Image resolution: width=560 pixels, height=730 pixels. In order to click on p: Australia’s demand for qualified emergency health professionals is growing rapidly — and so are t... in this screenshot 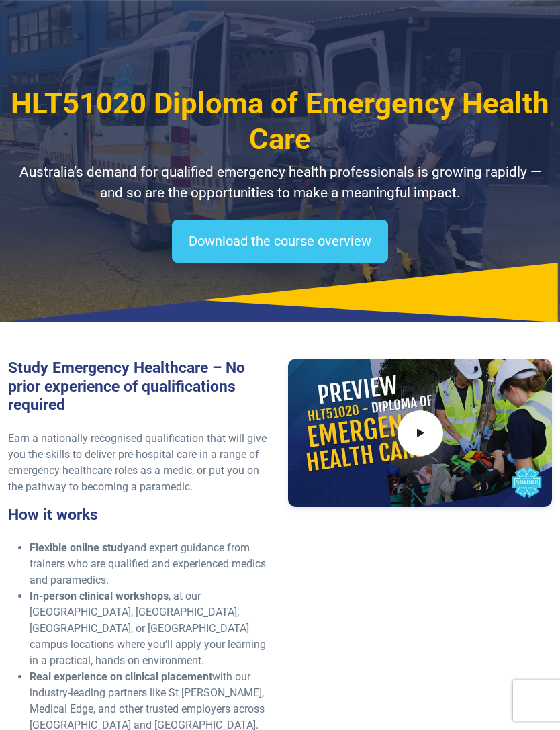, I will do `click(280, 182)`.